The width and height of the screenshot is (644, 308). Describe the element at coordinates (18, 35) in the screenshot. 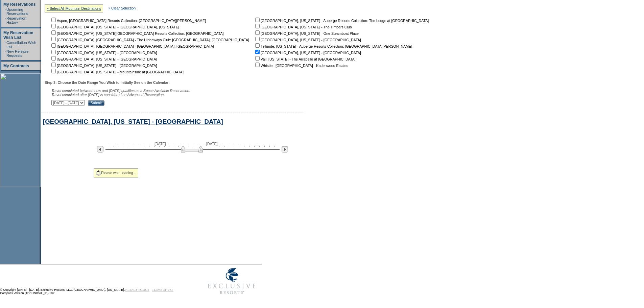

I see `a: My Reservation Wish List` at that location.